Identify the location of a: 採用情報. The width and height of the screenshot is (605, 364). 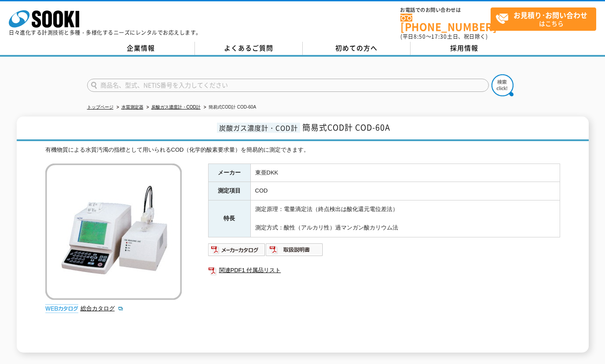
(464, 49).